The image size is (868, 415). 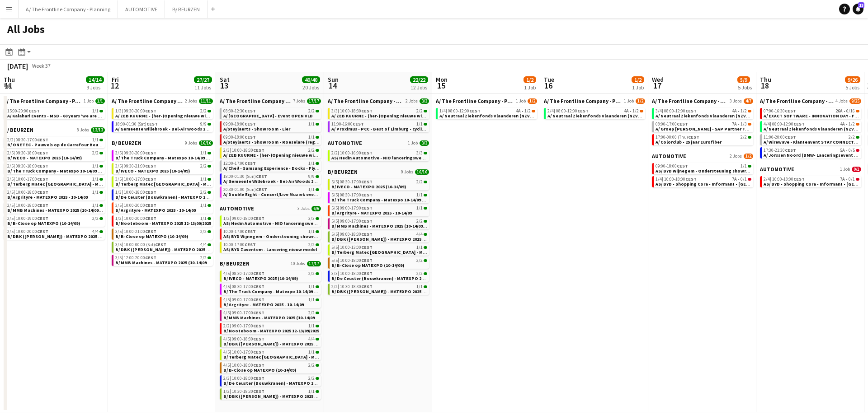 What do you see at coordinates (378, 101) in the screenshot?
I see `a: A/ The Frontline Company - Planning2 Jobs3/3` at bounding box center [378, 101].